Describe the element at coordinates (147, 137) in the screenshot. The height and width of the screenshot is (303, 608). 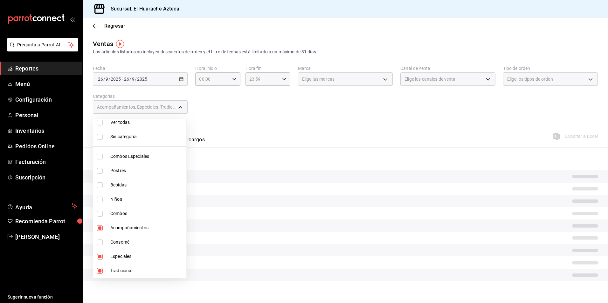
I see `span: Sin categoría` at that location.